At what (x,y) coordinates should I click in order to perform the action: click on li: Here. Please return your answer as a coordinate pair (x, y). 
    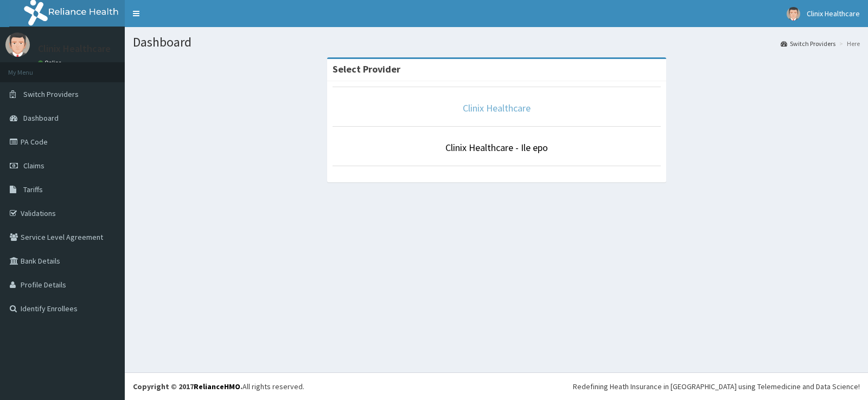
    Looking at the image, I should click on (848, 44).